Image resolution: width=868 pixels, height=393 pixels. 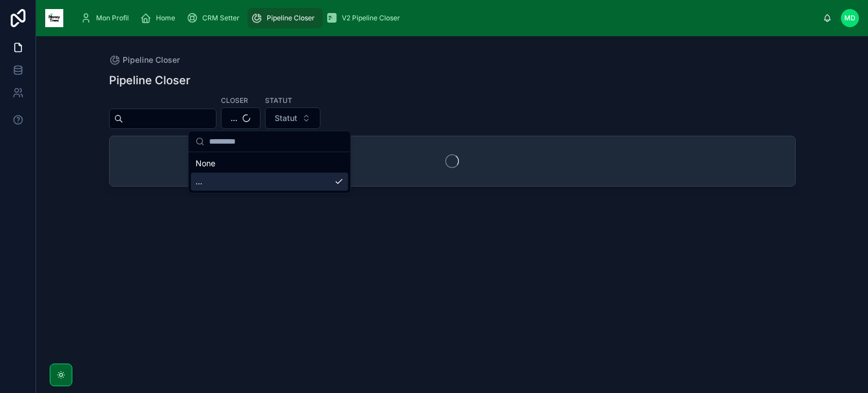 What do you see at coordinates (160, 18) in the screenshot?
I see `a: Home` at bounding box center [160, 18].